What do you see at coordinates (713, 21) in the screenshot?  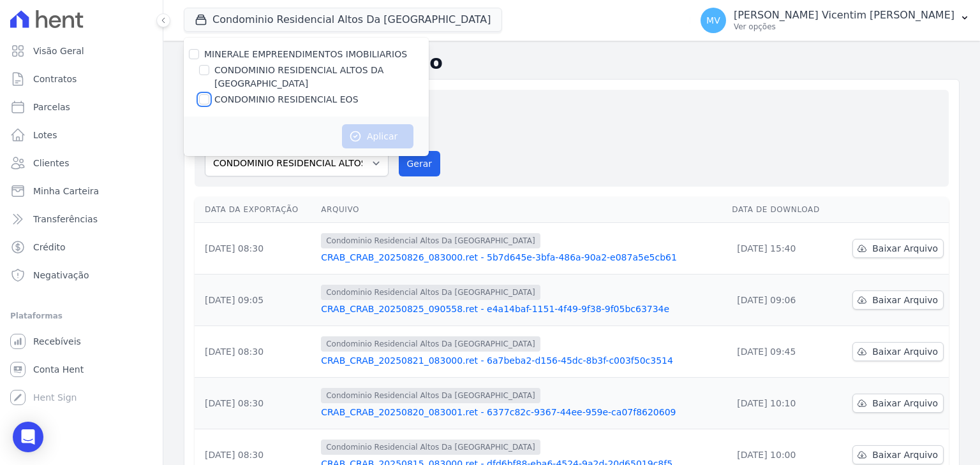 I see `span: MV` at bounding box center [713, 21].